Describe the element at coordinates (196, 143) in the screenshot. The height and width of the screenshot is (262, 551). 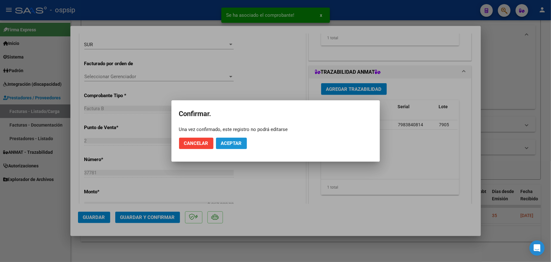
I see `button: Cancelar` at that location.